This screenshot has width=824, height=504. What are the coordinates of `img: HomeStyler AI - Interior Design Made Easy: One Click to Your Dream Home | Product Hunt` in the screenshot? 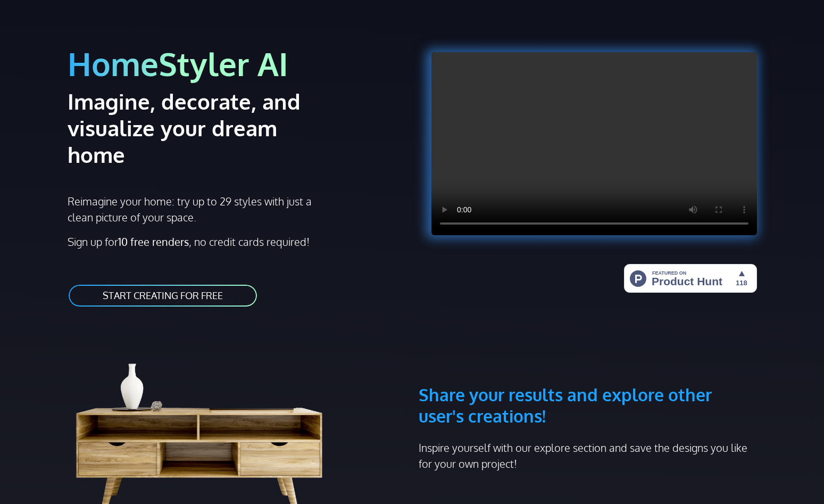 It's located at (691, 279).